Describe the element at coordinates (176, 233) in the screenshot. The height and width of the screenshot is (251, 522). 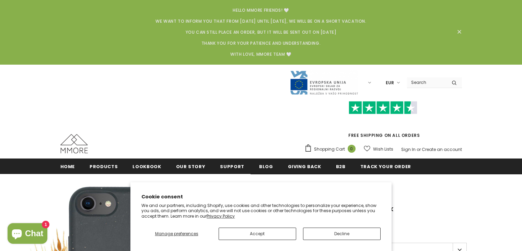
I see `button: Manage preferences` at that location.